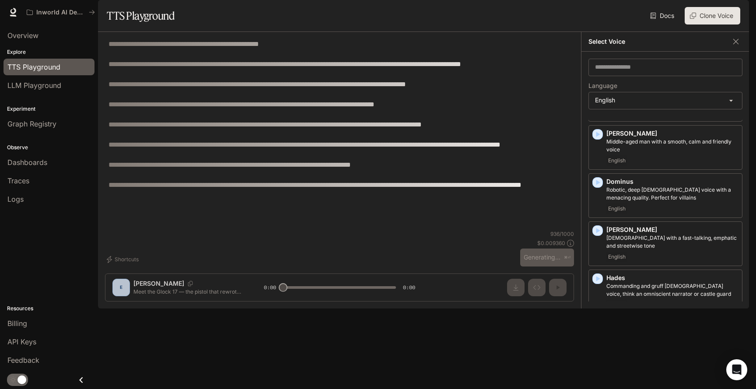 Image resolution: width=756 pixels, height=389 pixels. What do you see at coordinates (712, 16) in the screenshot?
I see `button: Clone Voice` at bounding box center [712, 16].